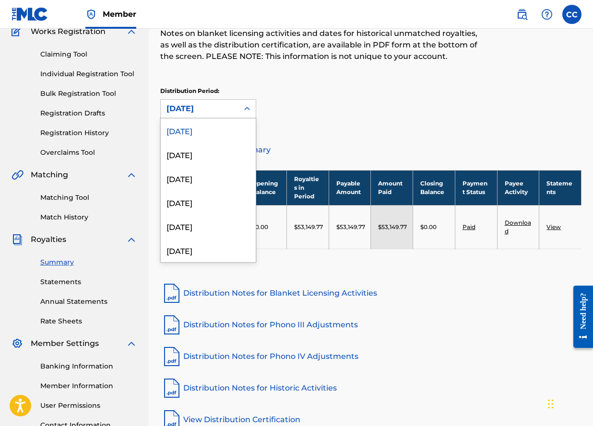 Image resolution: width=593 pixels, height=426 pixels. What do you see at coordinates (307, 187) in the screenshot?
I see `th: Royalties in Period` at bounding box center [307, 187].